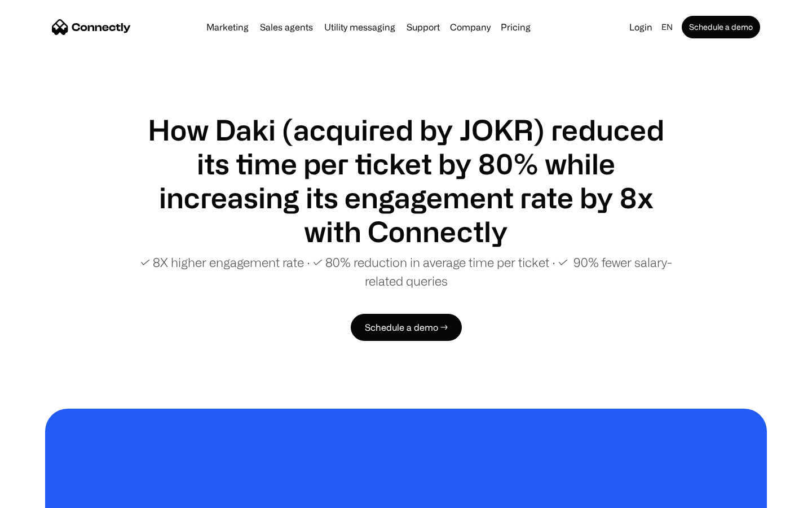 This screenshot has height=508, width=812. What do you see at coordinates (286, 27) in the screenshot?
I see `a: Sales agents` at bounding box center [286, 27].